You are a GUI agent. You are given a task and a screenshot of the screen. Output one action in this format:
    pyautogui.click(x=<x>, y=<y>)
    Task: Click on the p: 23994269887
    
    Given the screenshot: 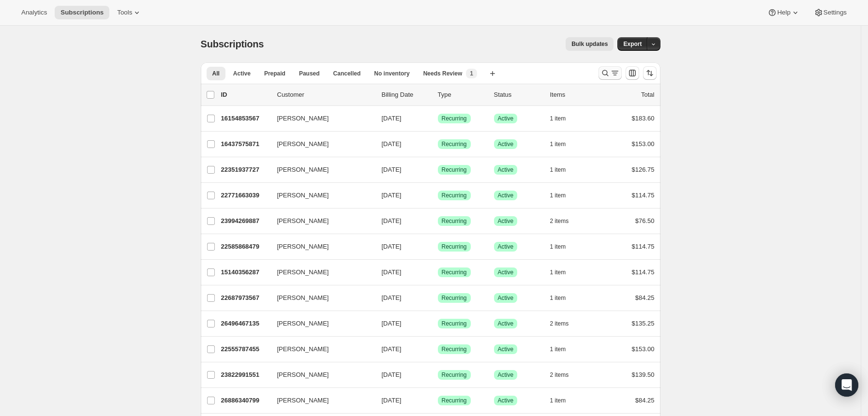 What is the action you would take?
    pyautogui.click(x=245, y=221)
    